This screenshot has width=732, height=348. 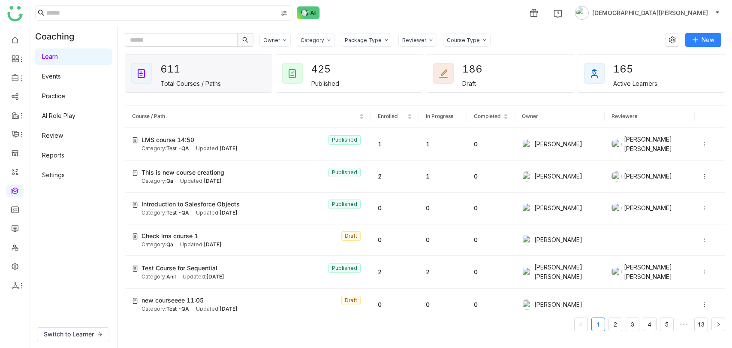 What do you see at coordinates (443, 73) in the screenshot?
I see `img: draft_courses.svg` at bounding box center [443, 73].